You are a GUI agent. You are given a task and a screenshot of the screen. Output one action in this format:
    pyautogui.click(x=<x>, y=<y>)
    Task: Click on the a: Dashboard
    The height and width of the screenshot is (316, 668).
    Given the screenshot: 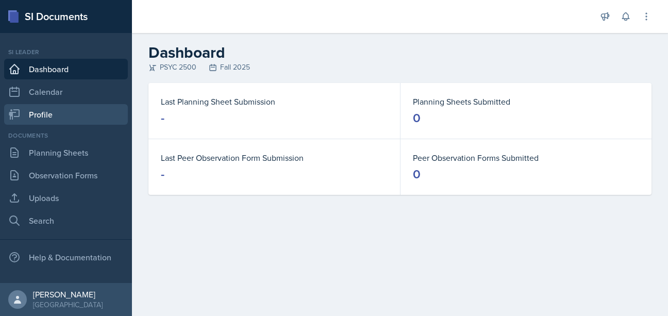 What is the action you would take?
    pyautogui.click(x=66, y=69)
    